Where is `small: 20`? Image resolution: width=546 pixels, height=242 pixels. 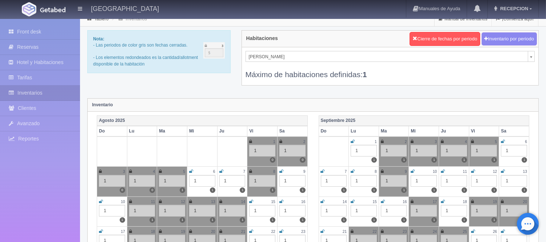
small: 20 is located at coordinates (213, 231).